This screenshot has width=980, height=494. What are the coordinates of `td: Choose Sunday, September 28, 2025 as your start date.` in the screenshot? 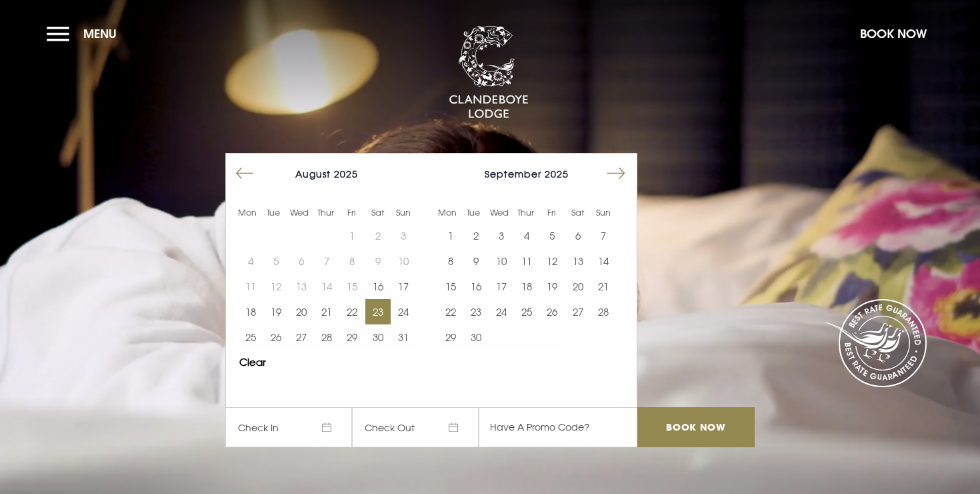 It's located at (603, 312).